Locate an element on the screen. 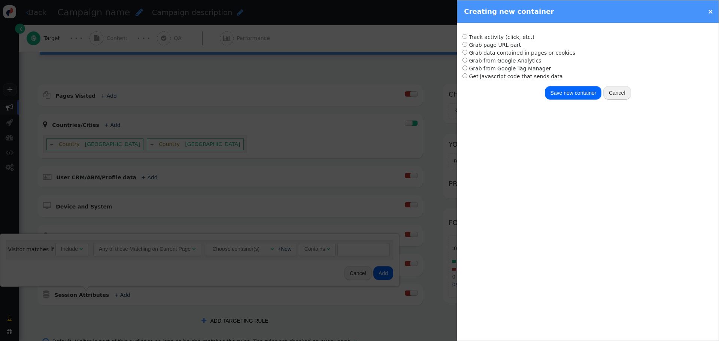  li: Track activity (click, etc.) is located at coordinates (588, 37).